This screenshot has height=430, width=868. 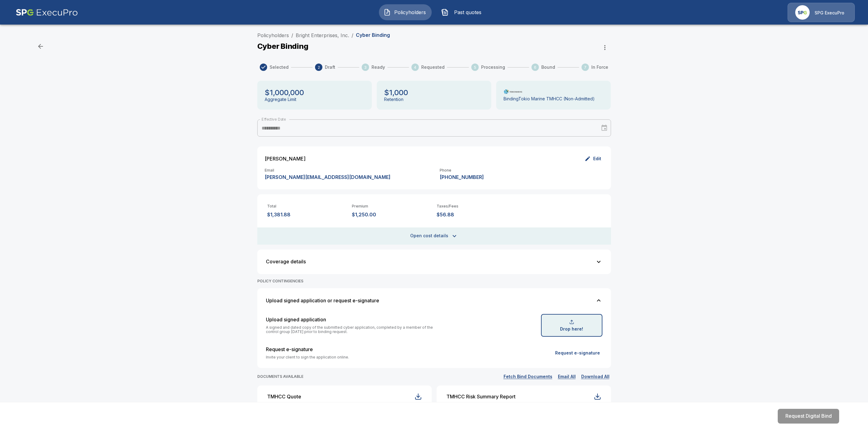 I want to click on button: Request e-signature, so click(x=577, y=353).